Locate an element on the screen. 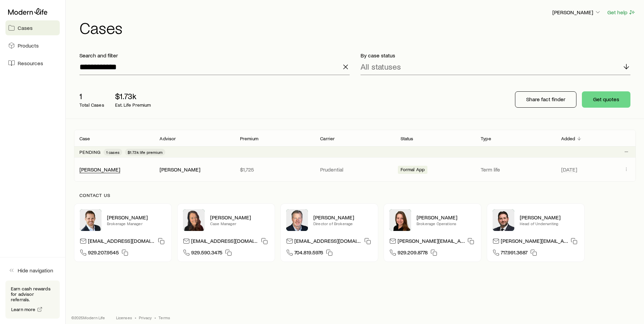  p: Premium is located at coordinates (249, 139).